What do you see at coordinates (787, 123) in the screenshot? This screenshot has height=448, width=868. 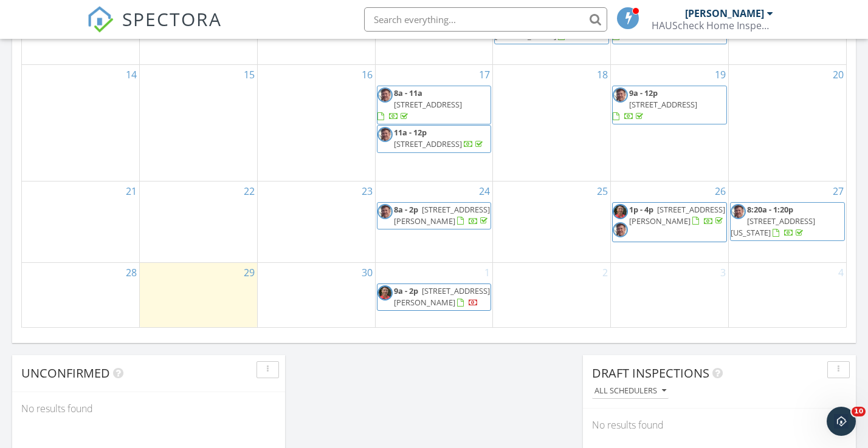 I see `td: Go to September 20, 2025` at bounding box center [787, 123].